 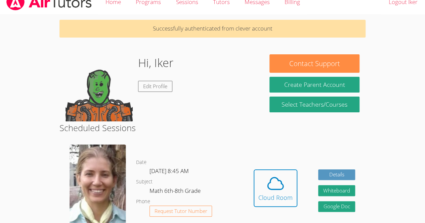 What do you see at coordinates (181, 211) in the screenshot?
I see `button: Request Tutor Number` at bounding box center [181, 211].